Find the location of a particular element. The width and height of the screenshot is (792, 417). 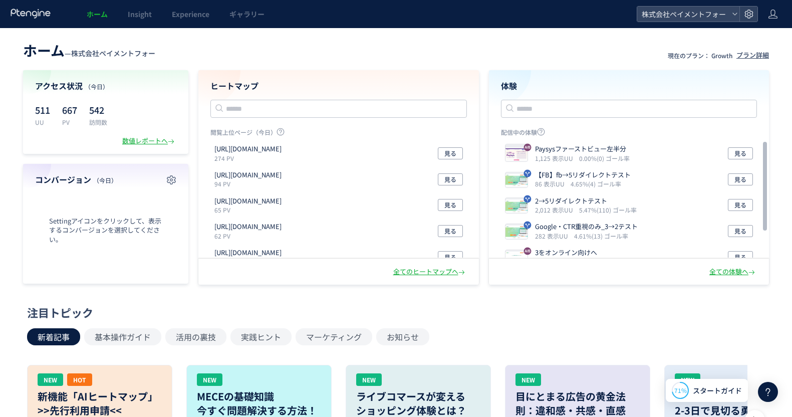

p: https://lp.kaihipay.jp/fb is located at coordinates (248, 175).